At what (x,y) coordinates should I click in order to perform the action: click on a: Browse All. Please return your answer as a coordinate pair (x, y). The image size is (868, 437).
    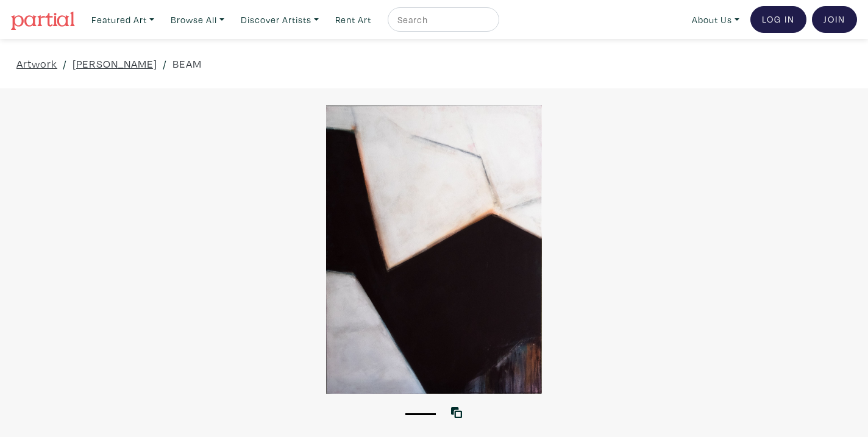
    Looking at the image, I should click on (198, 20).